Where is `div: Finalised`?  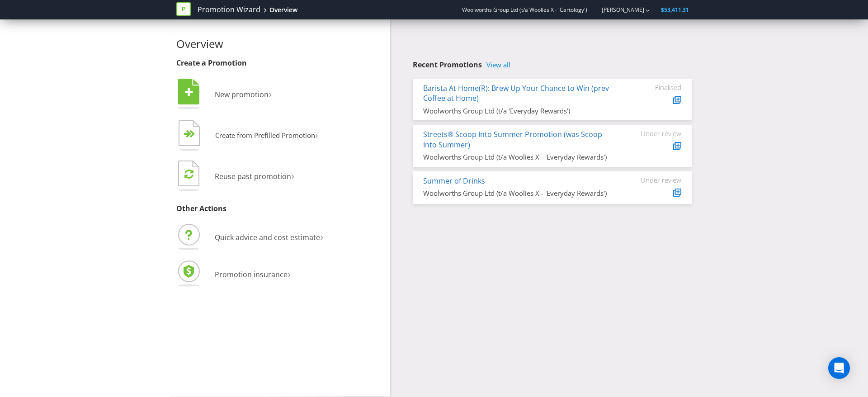
div: Finalised is located at coordinates (654, 87).